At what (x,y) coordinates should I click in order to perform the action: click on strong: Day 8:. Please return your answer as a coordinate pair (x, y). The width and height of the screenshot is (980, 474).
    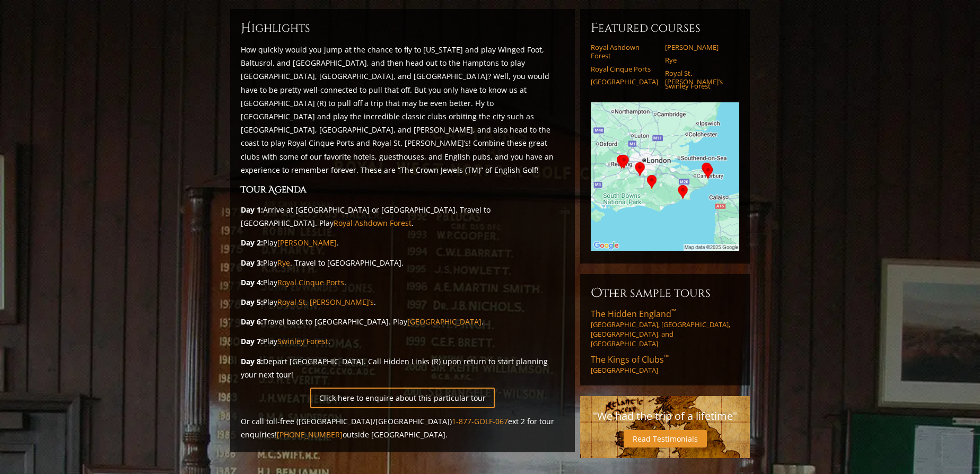
    Looking at the image, I should click on (252, 361).